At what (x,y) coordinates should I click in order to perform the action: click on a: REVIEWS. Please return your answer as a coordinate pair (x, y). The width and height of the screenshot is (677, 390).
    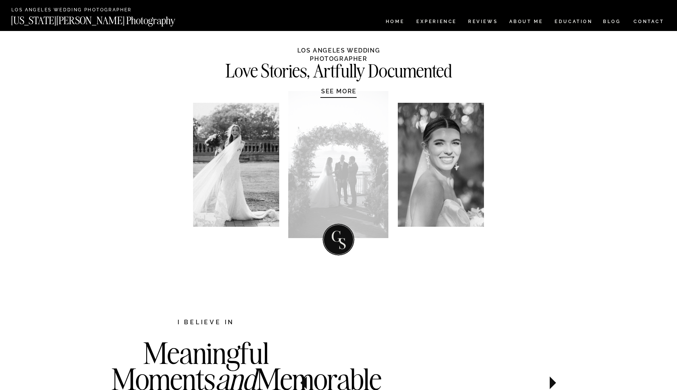
    Looking at the image, I should click on (482, 22).